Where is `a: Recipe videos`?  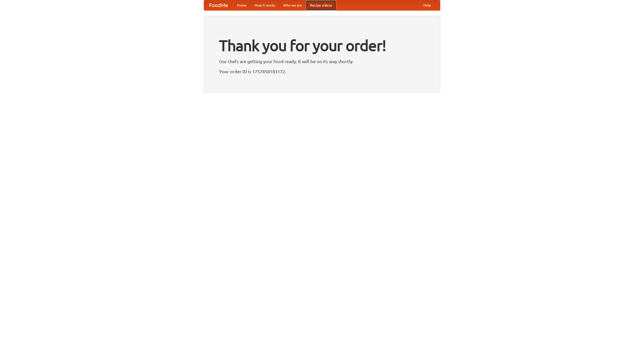
a: Recipe videos is located at coordinates (321, 5).